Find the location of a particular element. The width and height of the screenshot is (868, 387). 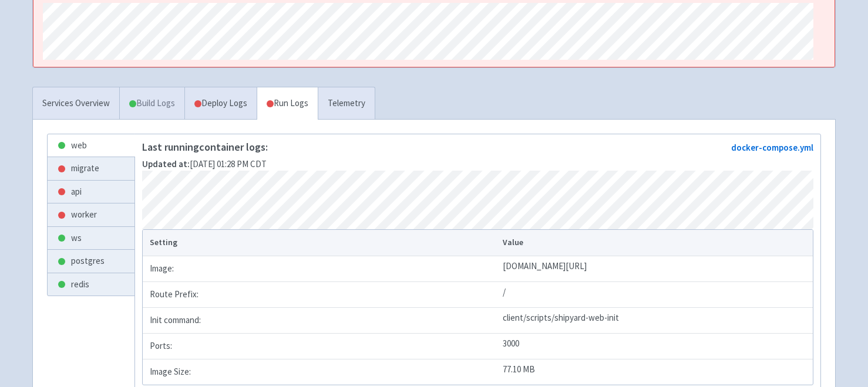

a: worker is located at coordinates (91, 215).